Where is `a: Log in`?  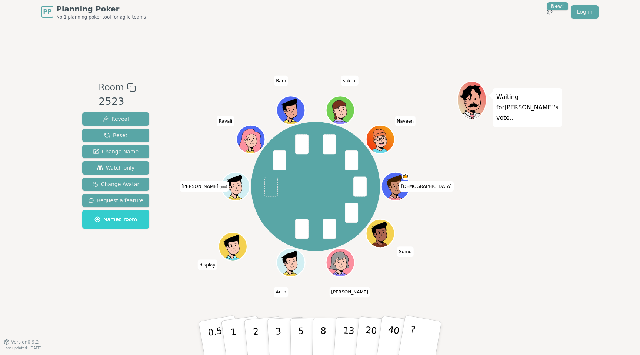 a: Log in is located at coordinates (584, 12).